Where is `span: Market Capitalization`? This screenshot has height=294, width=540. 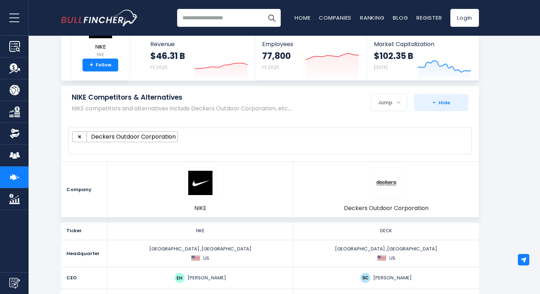
span: Market Capitalization is located at coordinates (422, 44).